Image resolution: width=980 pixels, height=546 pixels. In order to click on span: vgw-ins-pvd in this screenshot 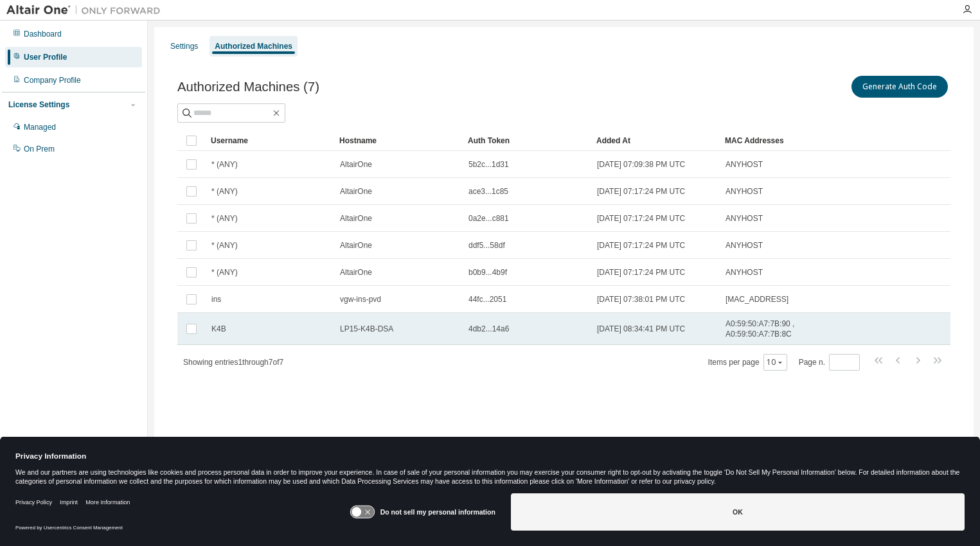, I will do `click(361, 299)`.